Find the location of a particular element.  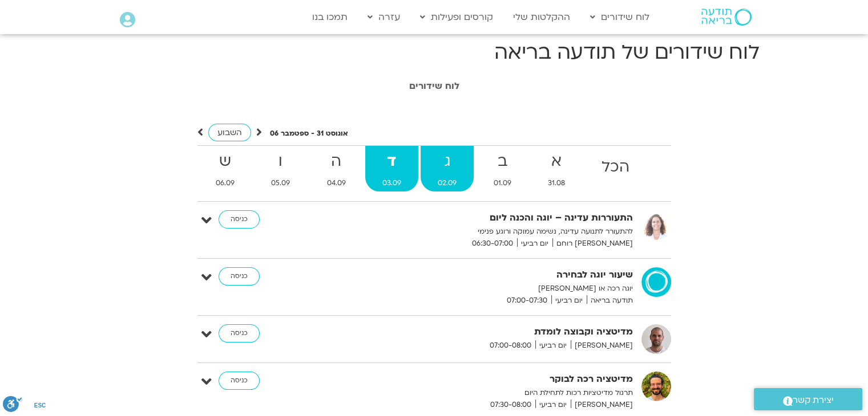

span: 03.09 is located at coordinates (391, 183).